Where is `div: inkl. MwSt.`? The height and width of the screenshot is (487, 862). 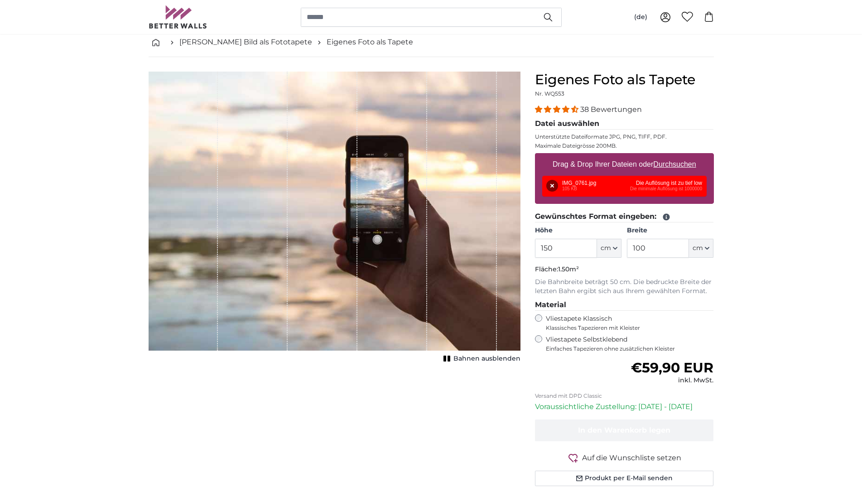
div: inkl. MwSt. is located at coordinates (672, 380).